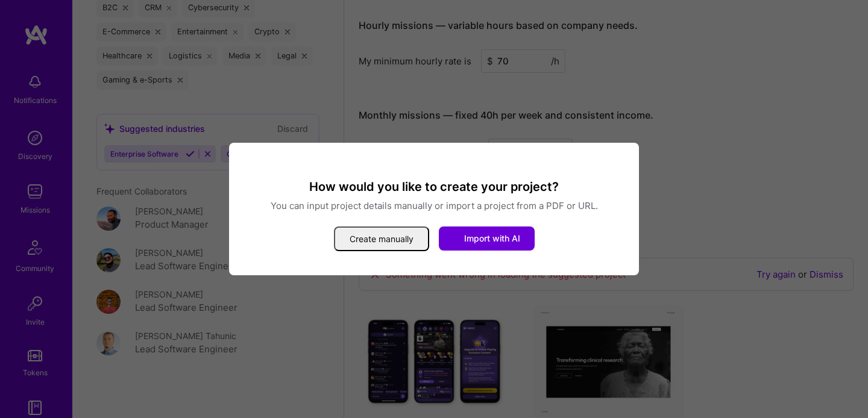 The image size is (868, 418). I want to click on div: modal, so click(434, 209).